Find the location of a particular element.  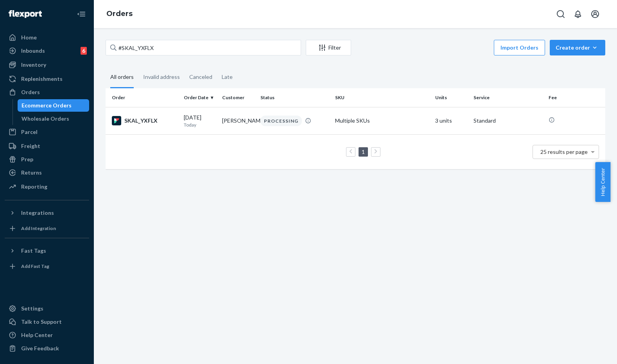

div: Orders is located at coordinates (30, 92).